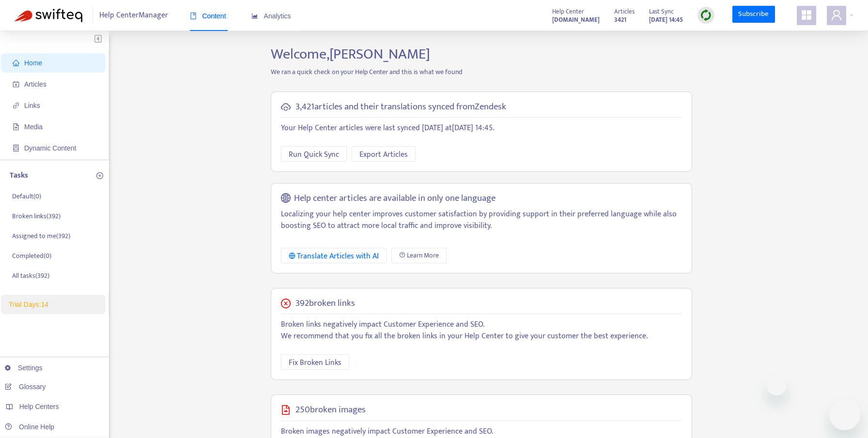 The image size is (868, 438). I want to click on span: area-chart, so click(255, 16).